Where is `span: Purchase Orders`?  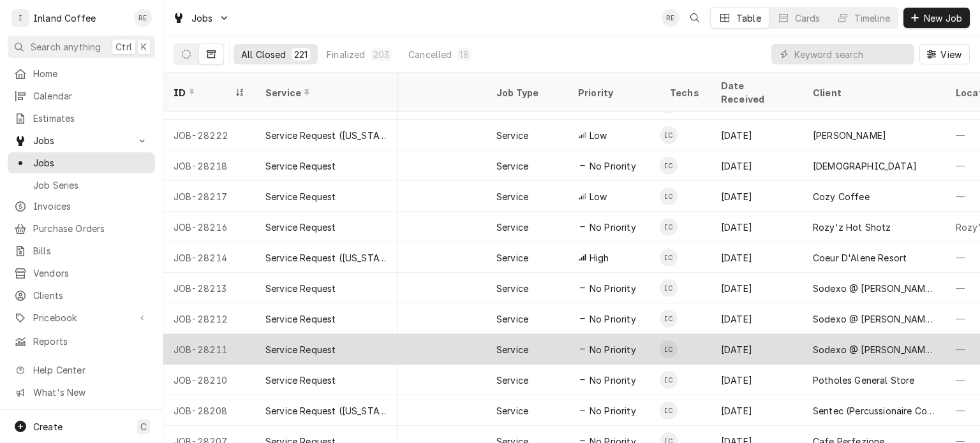 span: Purchase Orders is located at coordinates (91, 229).